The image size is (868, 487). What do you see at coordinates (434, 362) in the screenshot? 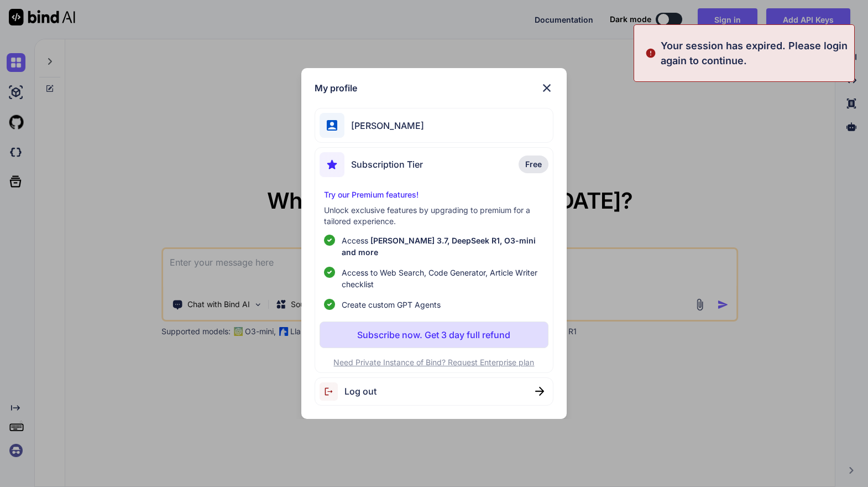
I see `p: Need Private Instance of Bind? Request Enterprise plan` at bounding box center [434, 362].